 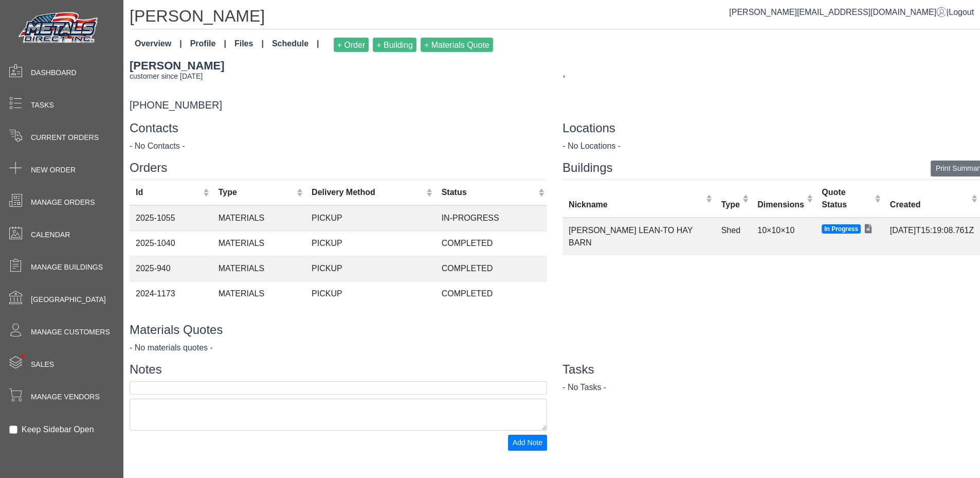 I want to click on i: View quote details and follow-ups, so click(x=868, y=229).